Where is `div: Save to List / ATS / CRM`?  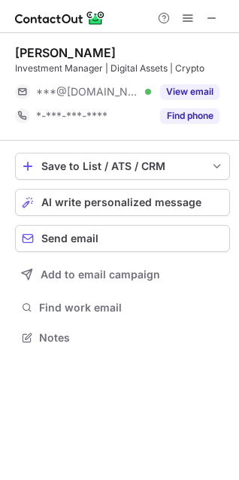
div: Save to List / ATS / CRM is located at coordinates (123, 166).